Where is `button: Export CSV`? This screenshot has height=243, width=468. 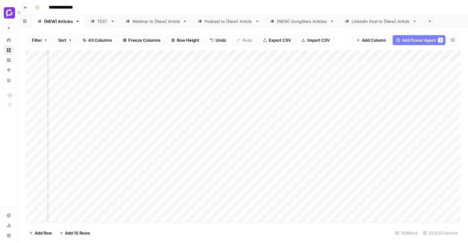
button: Export CSV is located at coordinates (277, 40).